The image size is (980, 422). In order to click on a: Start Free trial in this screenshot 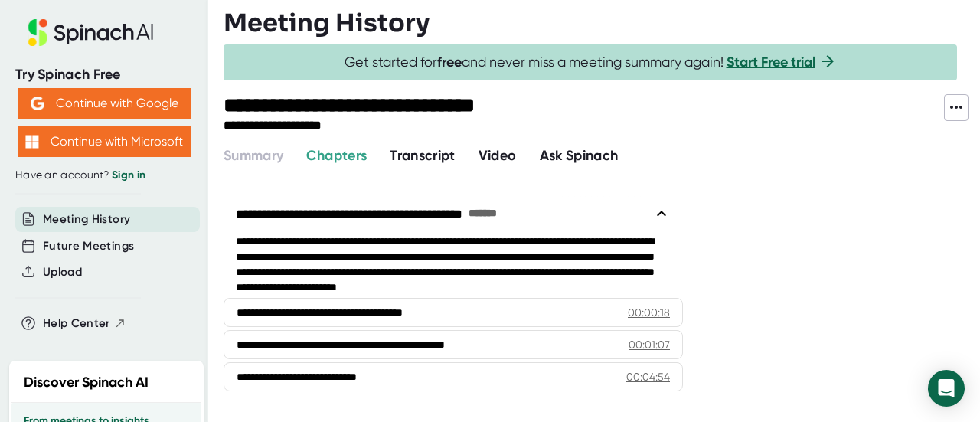, I will do `click(772, 62)`.